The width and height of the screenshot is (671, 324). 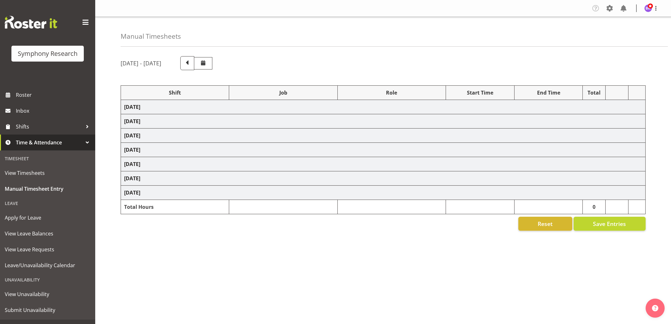 What do you see at coordinates (48, 173) in the screenshot?
I see `a: View Timesheets` at bounding box center [48, 173].